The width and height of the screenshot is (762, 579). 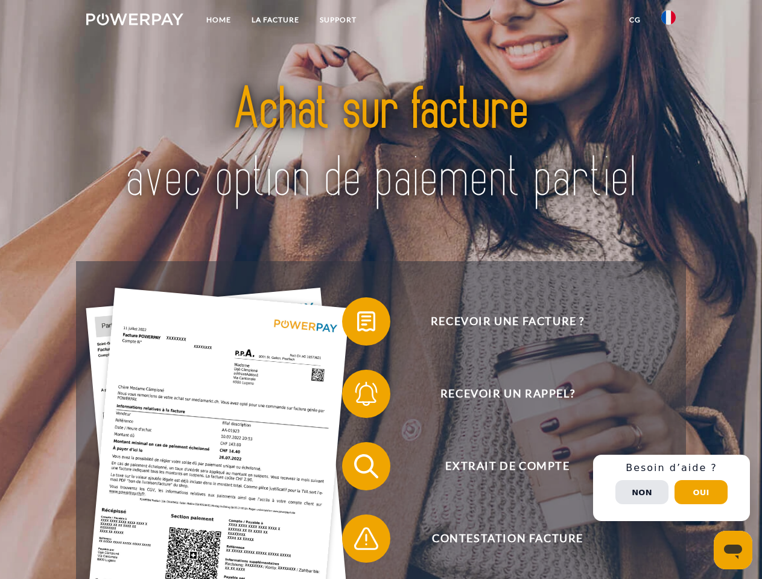 I want to click on img: qb_warning.svg, so click(x=366, y=539).